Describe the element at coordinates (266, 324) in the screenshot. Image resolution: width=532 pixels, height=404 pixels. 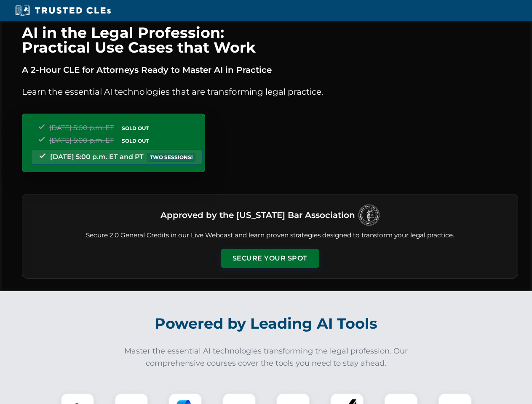
I see `h2: Powered by Leading AI Tools` at that location.